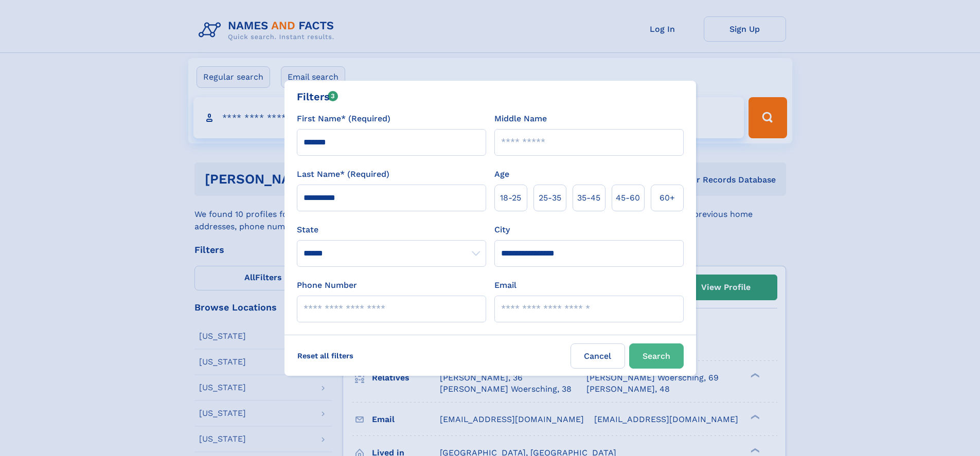 The width and height of the screenshot is (980, 456). I want to click on label: Last Name* (Required), so click(343, 174).